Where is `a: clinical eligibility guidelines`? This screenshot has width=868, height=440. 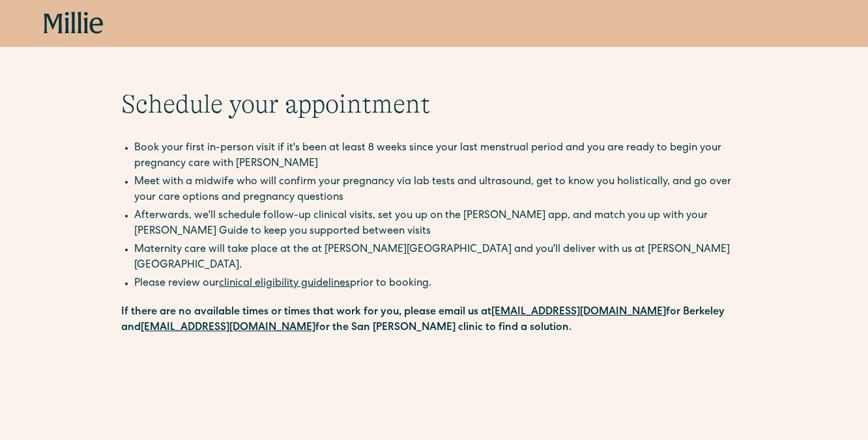
a: clinical eligibility guidelines is located at coordinates (284, 284).